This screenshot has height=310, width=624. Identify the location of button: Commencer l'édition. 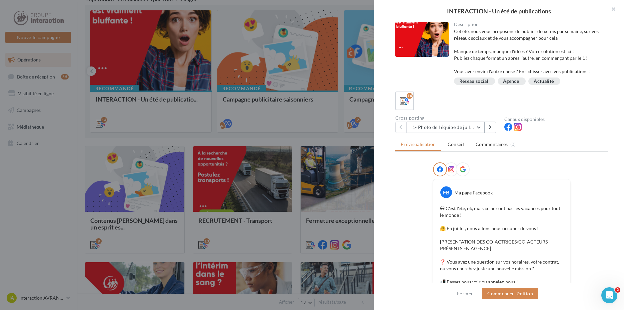
(510, 293).